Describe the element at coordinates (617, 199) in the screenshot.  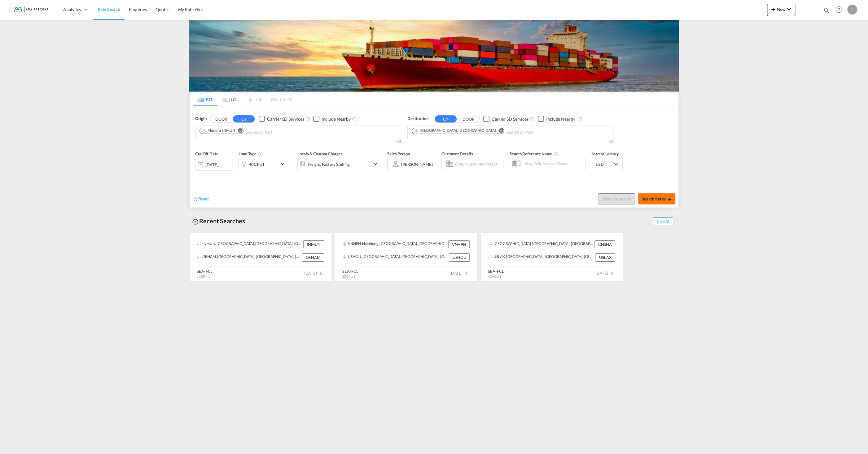
I see `button: Note: By default Schedule search will only considerorigin ports, destination ports and cut off da...` at that location.